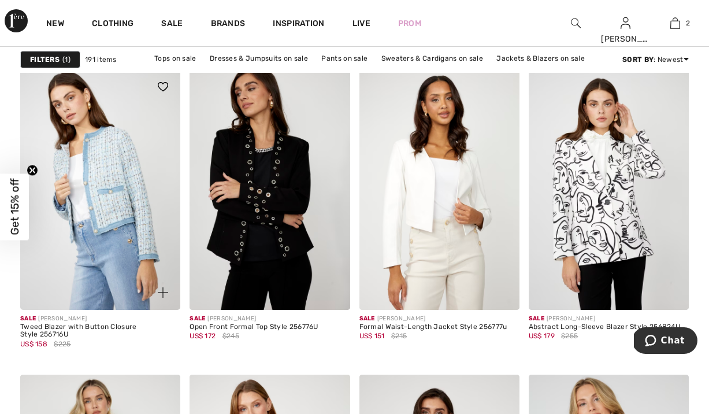  Describe the element at coordinates (269, 190) in the screenshot. I see `a: Open Front Formal Top Style 256776U. Black` at that location.